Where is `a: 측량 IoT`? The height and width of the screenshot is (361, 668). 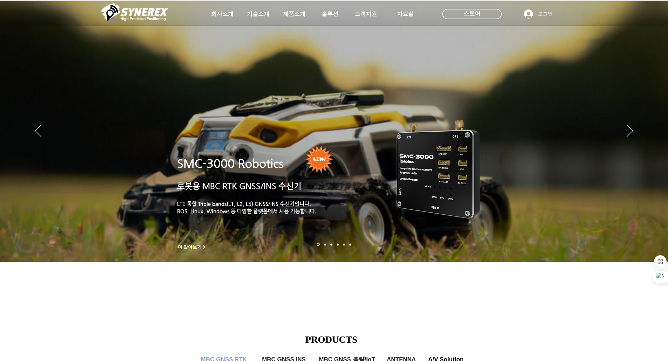
a: 측량 IoT is located at coordinates (331, 245).